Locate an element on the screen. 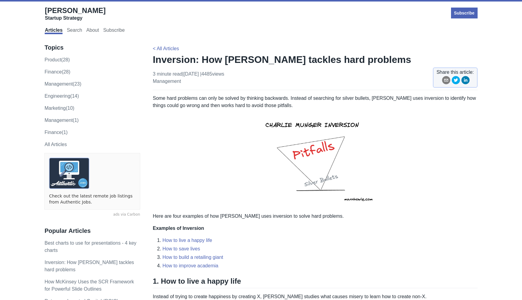  a: finance(28) is located at coordinates (57, 72).